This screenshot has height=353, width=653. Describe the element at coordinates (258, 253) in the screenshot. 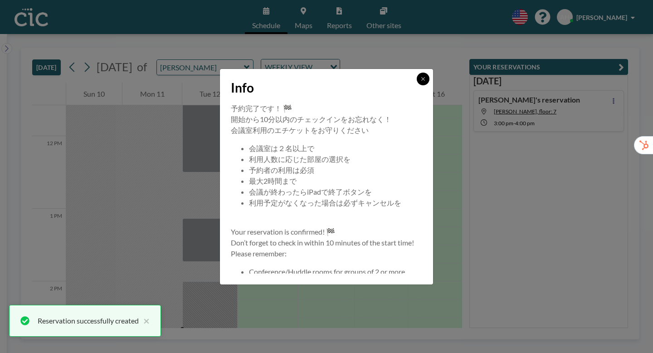

I see `span: Please remember:` at that location.